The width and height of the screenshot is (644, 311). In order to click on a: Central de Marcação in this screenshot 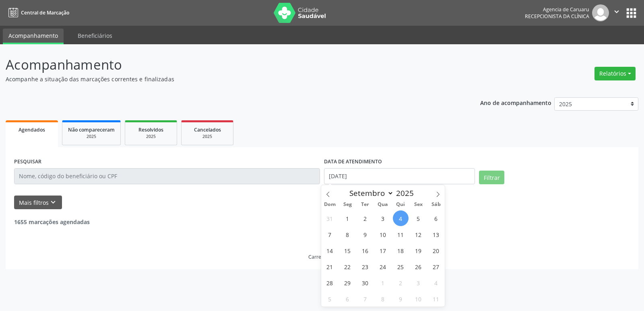, I will do `click(37, 12)`.